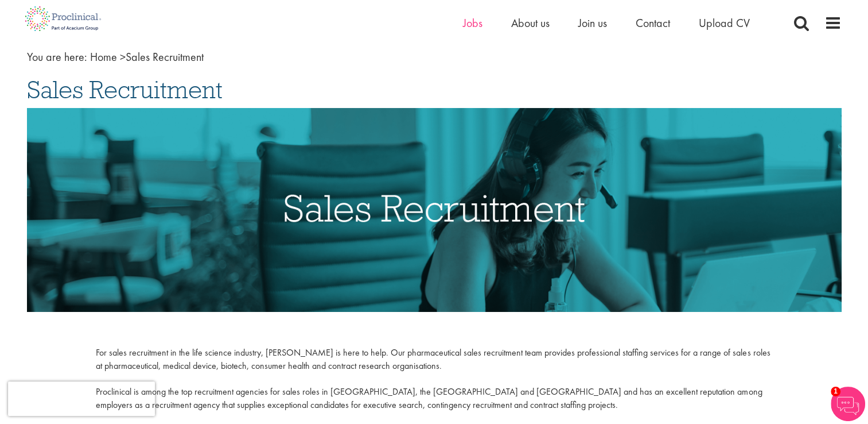 The width and height of the screenshot is (868, 424). I want to click on img: Sales Recruitment, so click(434, 210).